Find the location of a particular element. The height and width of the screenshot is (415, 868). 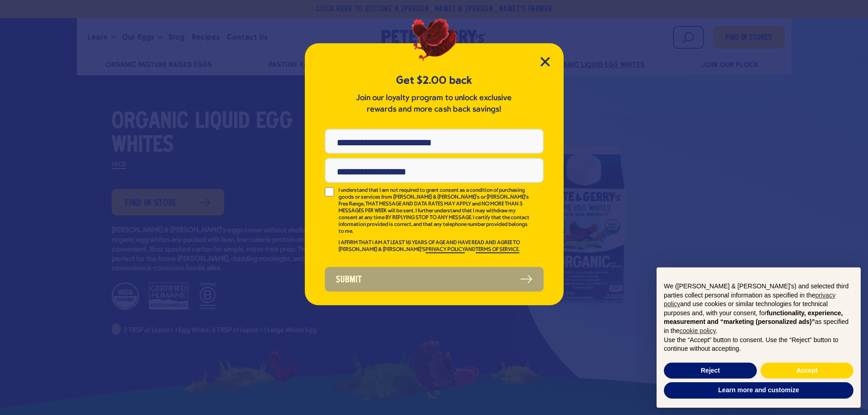

a: cookie policy is located at coordinates (697, 331).